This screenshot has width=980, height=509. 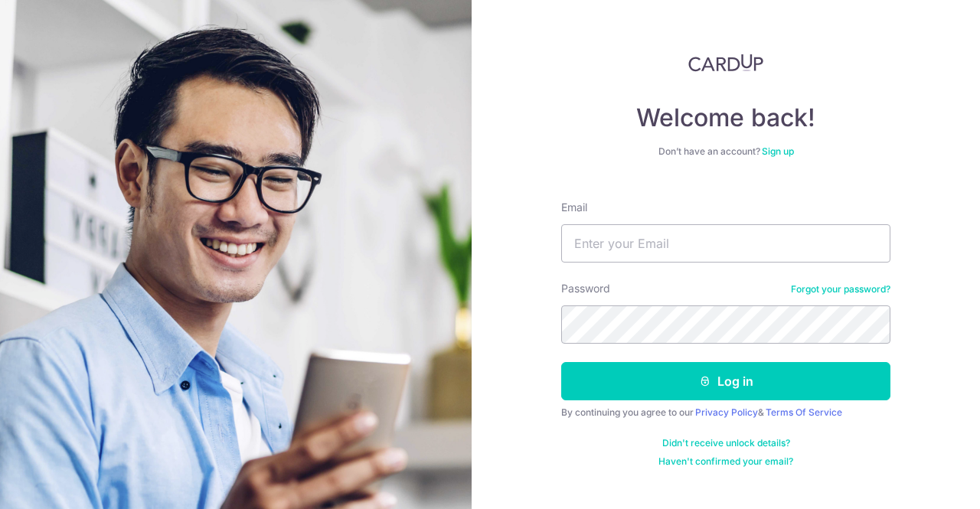 I want to click on a: Forgot your password?, so click(x=840, y=289).